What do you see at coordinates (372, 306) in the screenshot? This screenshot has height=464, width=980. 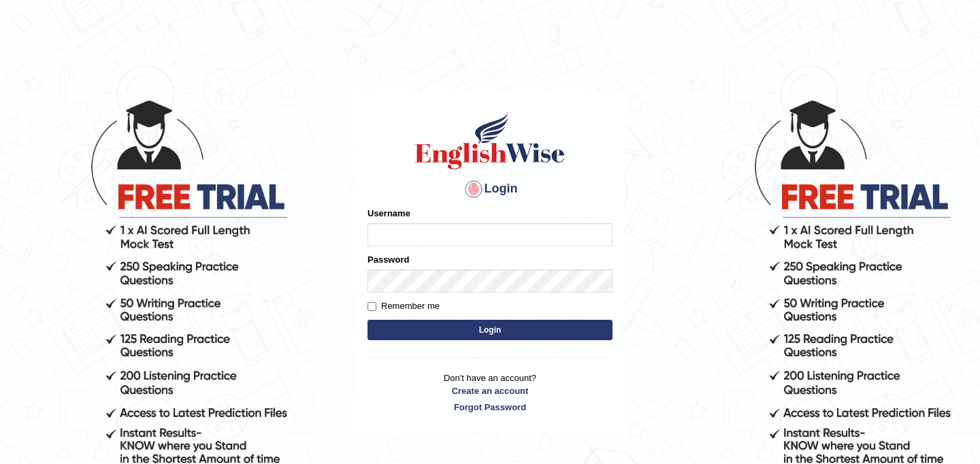 I see `input: Remember me` at bounding box center [372, 306].